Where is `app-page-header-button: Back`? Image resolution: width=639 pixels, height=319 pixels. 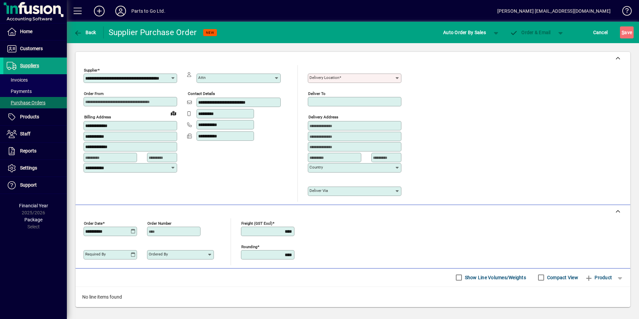
app-page-header-button: Back is located at coordinates (85, 32).